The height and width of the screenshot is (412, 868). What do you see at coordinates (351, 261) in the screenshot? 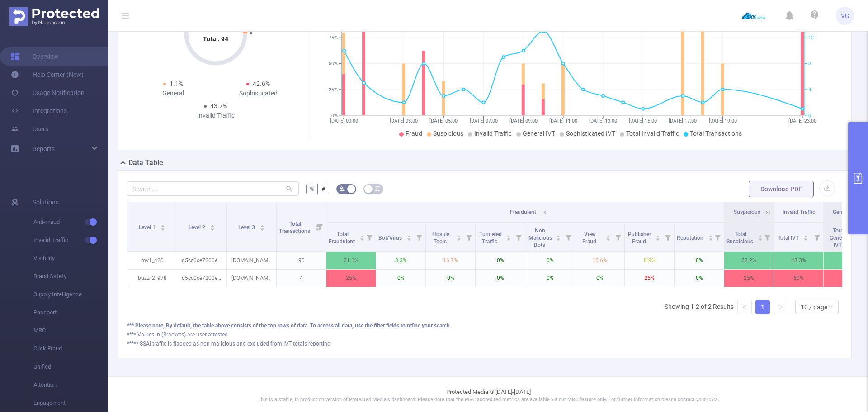
I see `p: 21.1%` at bounding box center [351, 261].